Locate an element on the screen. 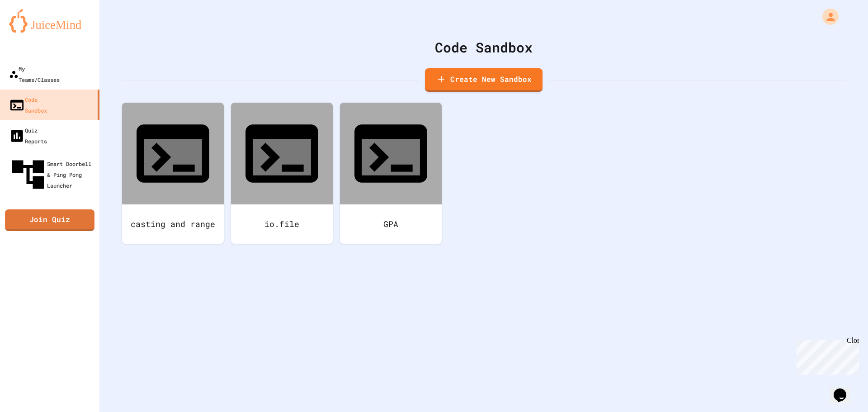  div: Smart Doorbell & Ping Pong Launcher is located at coordinates (53, 175).